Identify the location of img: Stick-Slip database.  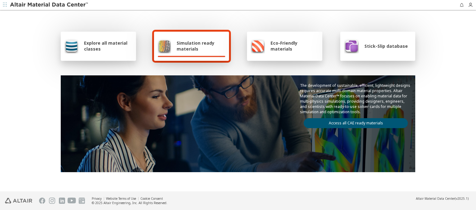
(352, 46).